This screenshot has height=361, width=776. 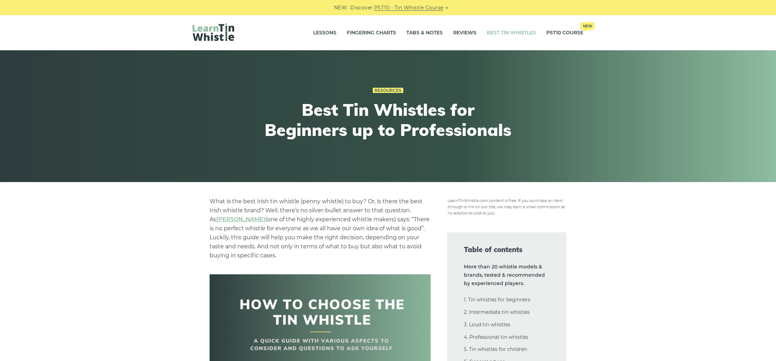 I want to click on h1: Best Tin Whistles for Beginners up to Professionals, so click(x=388, y=120).